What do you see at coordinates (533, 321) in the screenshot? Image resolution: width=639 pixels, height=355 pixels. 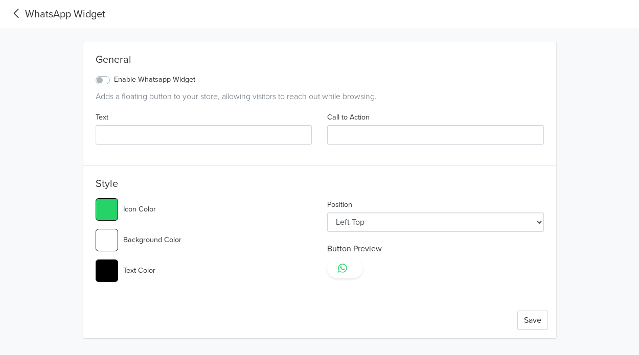 I see `button: Save` at bounding box center [533, 321].